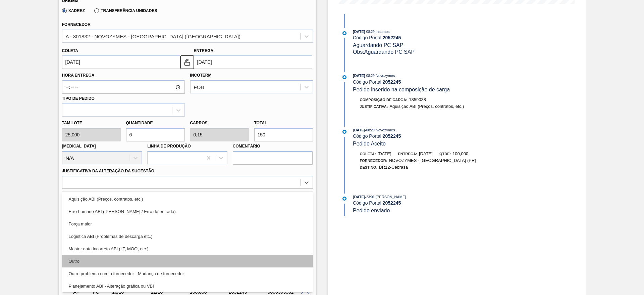  What do you see at coordinates (369, 167) in the screenshot?
I see `span: Destino:` at bounding box center [369, 167].